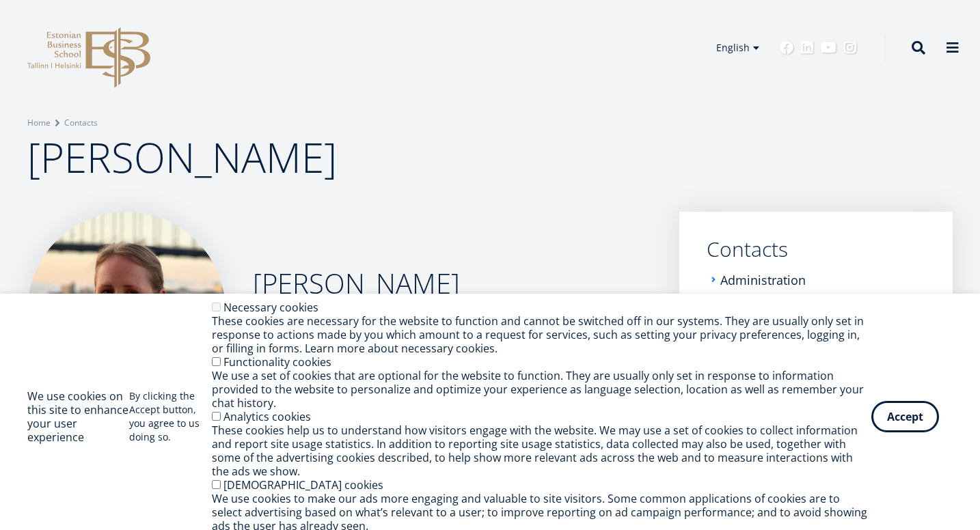 Image resolution: width=980 pixels, height=530 pixels. Describe the element at coordinates (126, 311) in the screenshot. I see `img: Annika Kaabel` at that location.